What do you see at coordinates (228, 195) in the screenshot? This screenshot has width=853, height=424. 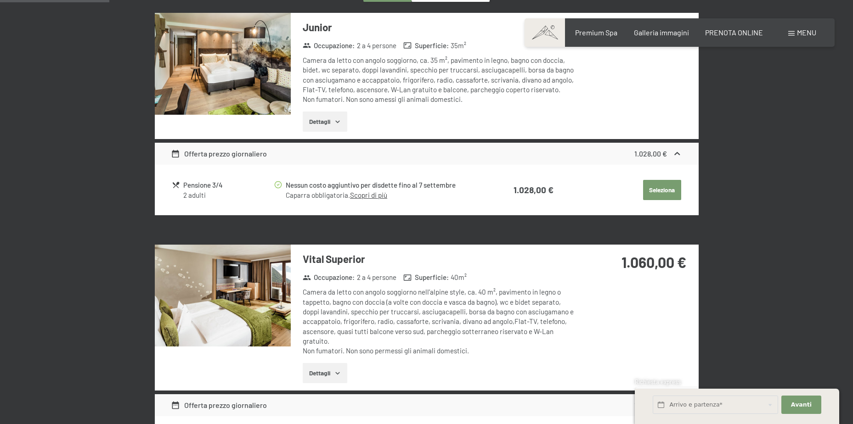 I see `div: 2 adulti` at bounding box center [228, 195].